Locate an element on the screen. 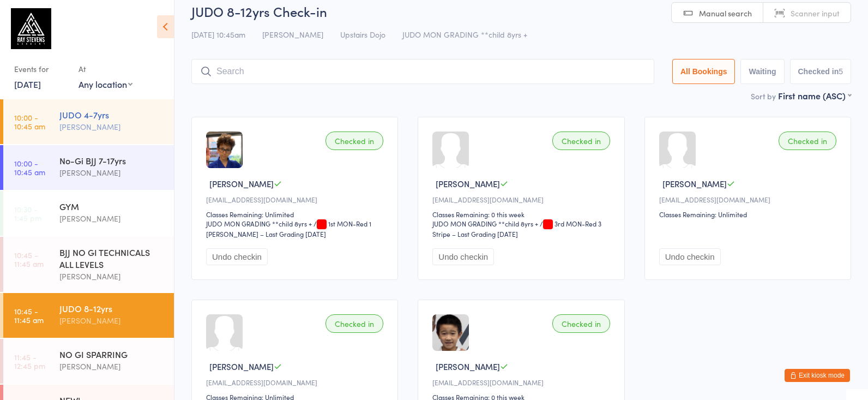  div: BJJ NO GI TECHNICALS ALL LEVELS is located at coordinates (112, 258).